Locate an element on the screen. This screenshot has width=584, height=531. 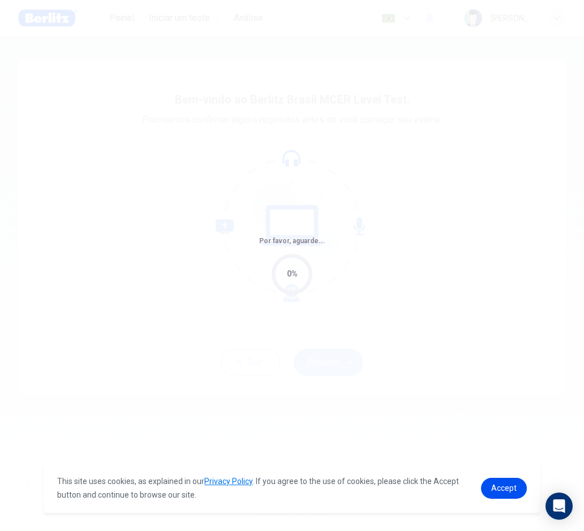
a: dismiss cookie message is located at coordinates (503, 488).